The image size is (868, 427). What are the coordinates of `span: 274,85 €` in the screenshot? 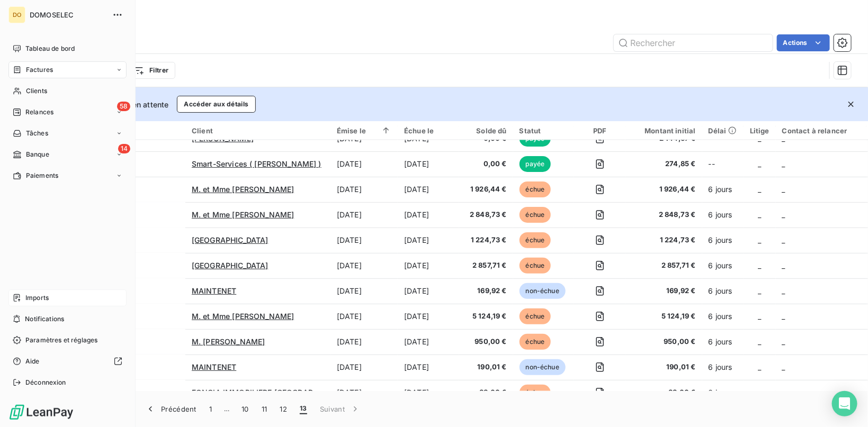 It's located at (663, 164).